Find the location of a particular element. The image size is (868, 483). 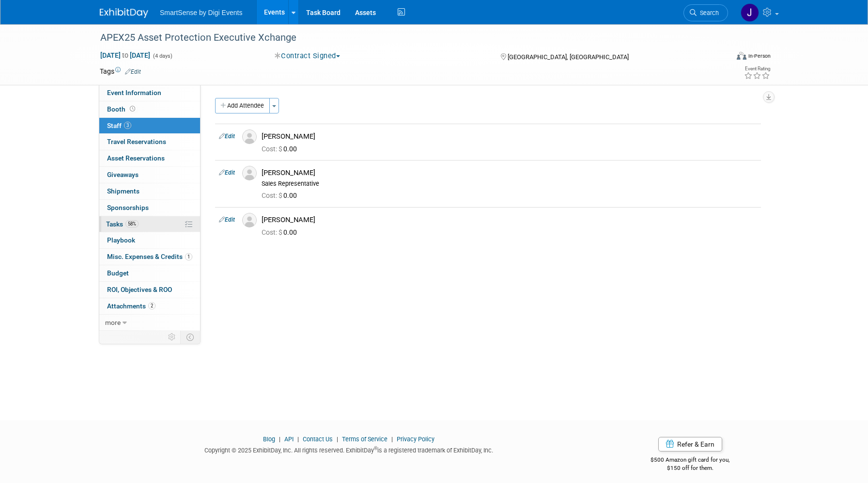

a: Refer & Earn is located at coordinates (690, 444).